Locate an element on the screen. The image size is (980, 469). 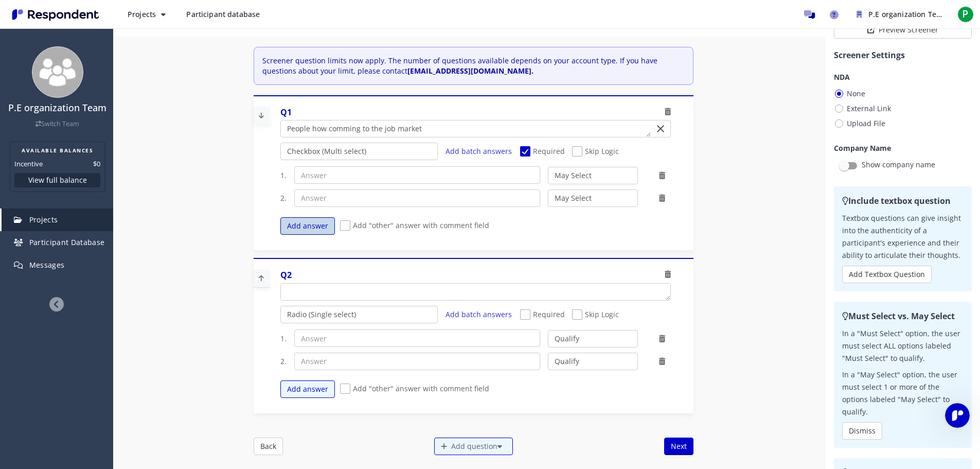
h1: NDA is located at coordinates (903, 77).